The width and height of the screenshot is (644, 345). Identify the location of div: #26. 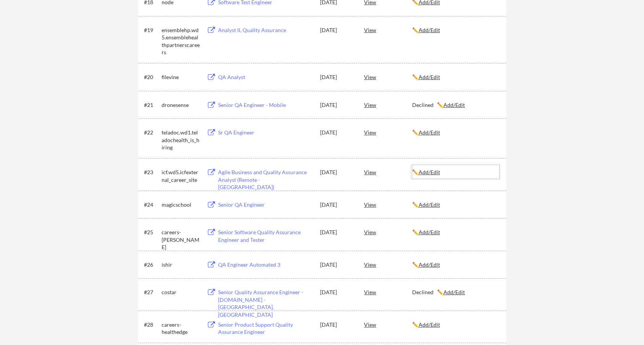
(151, 265).